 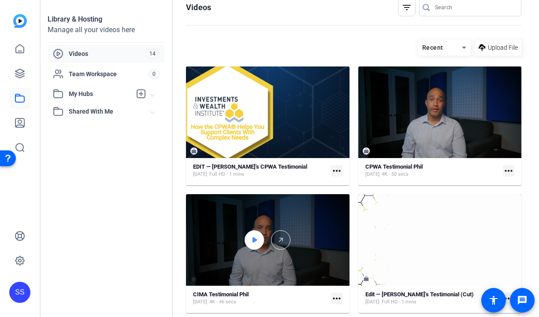 I want to click on span: Recent, so click(x=433, y=48).